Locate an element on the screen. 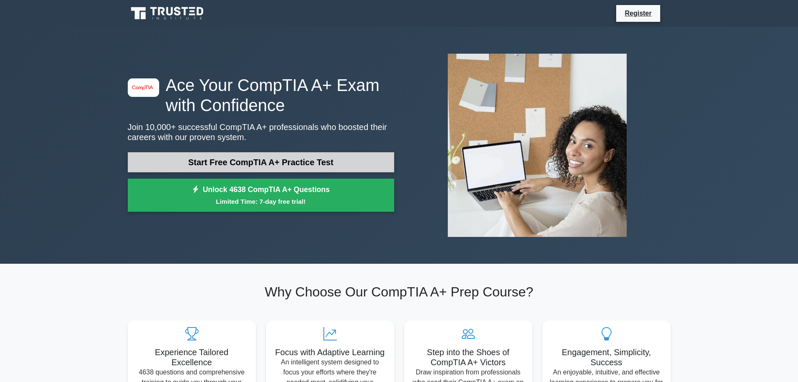  h5: Engagement, Simplicity, Success is located at coordinates (606, 357).